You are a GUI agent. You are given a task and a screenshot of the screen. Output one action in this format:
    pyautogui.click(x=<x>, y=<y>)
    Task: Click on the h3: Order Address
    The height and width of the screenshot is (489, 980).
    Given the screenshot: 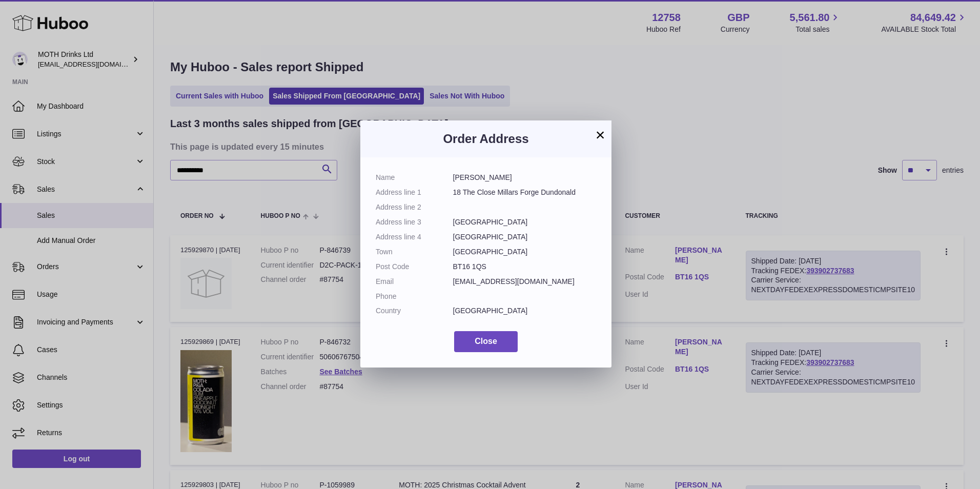 What is the action you would take?
    pyautogui.click(x=486, y=139)
    